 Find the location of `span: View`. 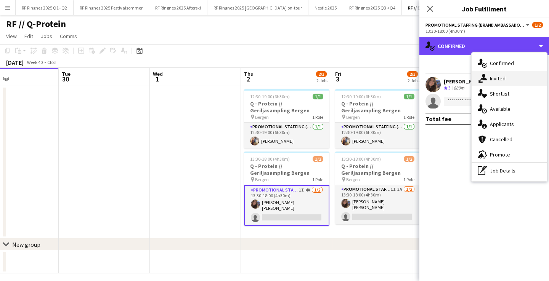

span: View is located at coordinates (11, 36).